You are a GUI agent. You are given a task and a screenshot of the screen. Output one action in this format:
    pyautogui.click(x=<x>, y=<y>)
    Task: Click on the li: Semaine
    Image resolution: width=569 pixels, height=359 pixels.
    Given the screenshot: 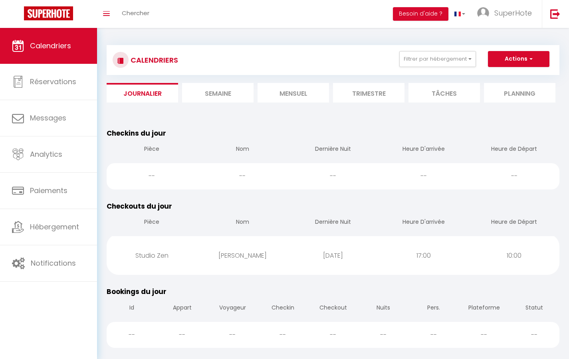 What is the action you would take?
    pyautogui.click(x=218, y=93)
    